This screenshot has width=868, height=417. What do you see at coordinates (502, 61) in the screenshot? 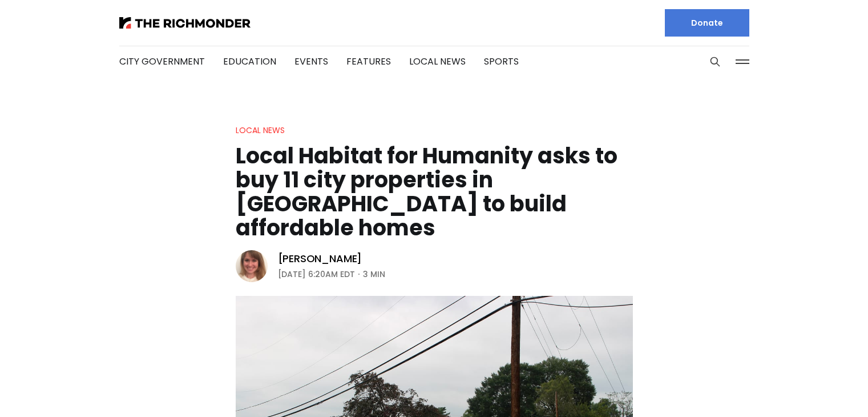
I see `a: Sports` at bounding box center [502, 61].